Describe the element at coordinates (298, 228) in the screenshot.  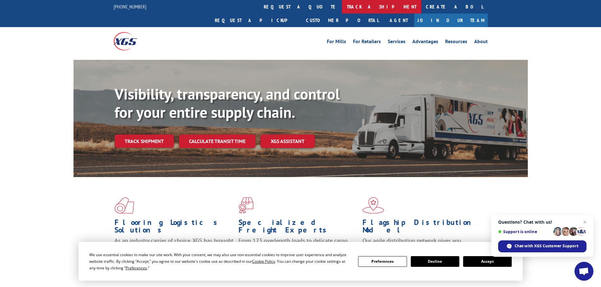
I see `h1: Specialized Freight Experts` at that location.